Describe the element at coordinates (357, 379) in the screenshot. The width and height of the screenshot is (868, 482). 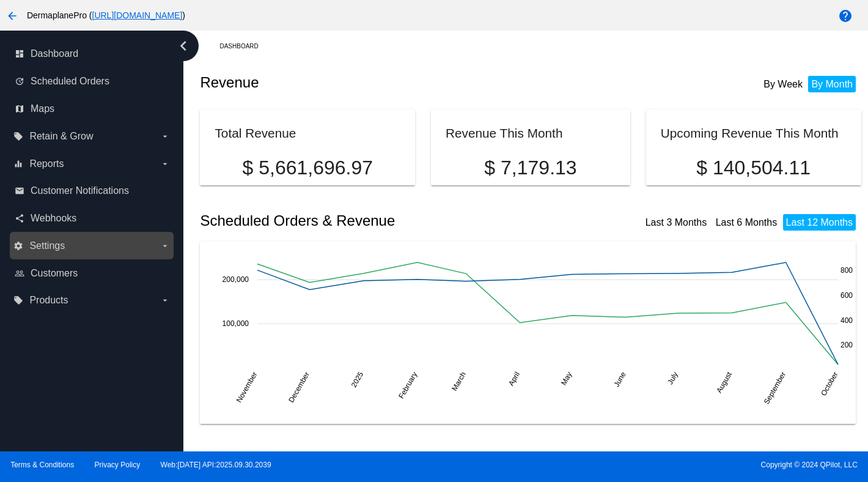
I see `text: 2025` at that location.